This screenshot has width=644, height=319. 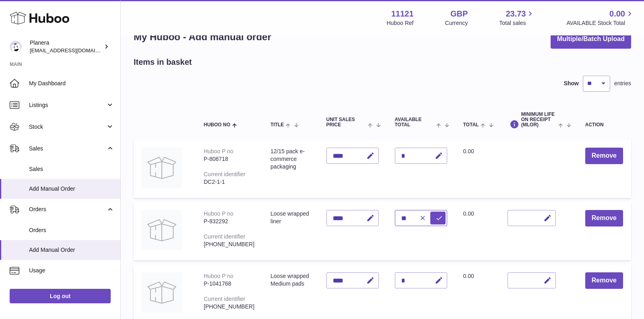 I want to click on button: Multiple/Batch Upload, so click(x=590, y=39).